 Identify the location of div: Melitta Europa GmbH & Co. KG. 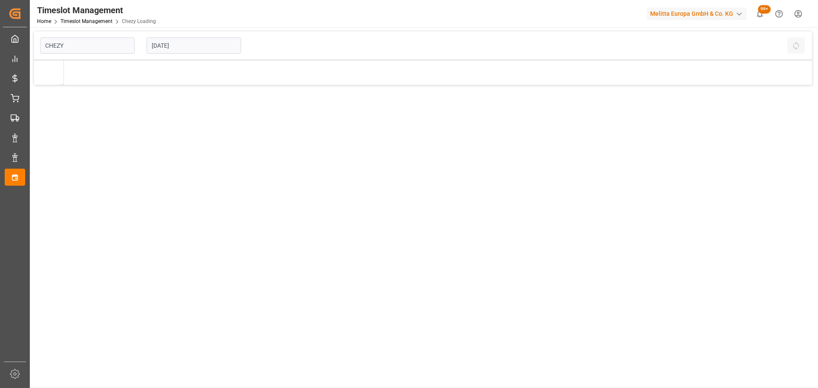
(696, 14).